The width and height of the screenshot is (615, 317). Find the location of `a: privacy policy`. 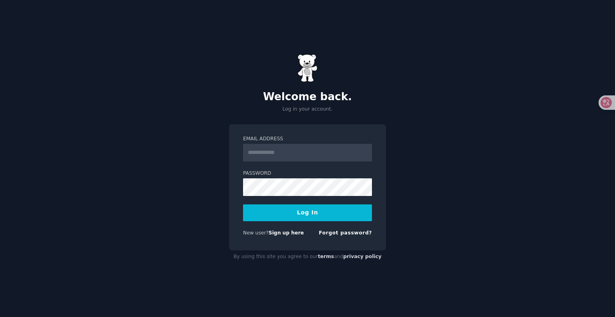

a: privacy policy is located at coordinates (363, 256).